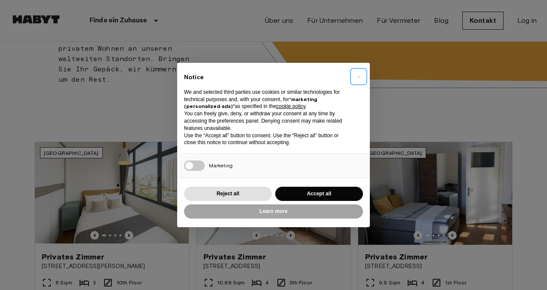 The height and width of the screenshot is (290, 547). Describe the element at coordinates (274, 211) in the screenshot. I see `button: Learn more` at that location.